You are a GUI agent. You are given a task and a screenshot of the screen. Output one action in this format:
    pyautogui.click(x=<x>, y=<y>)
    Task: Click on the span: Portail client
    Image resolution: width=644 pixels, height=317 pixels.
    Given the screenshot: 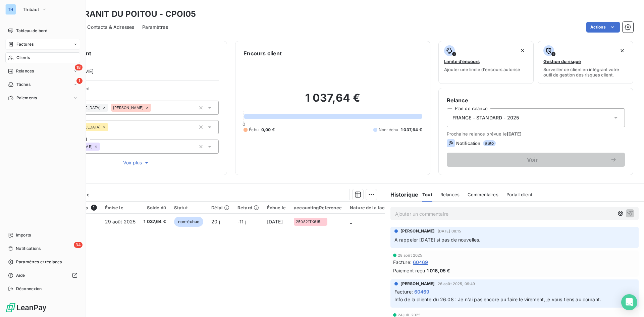 What is the action you would take?
    pyautogui.click(x=519, y=194)
    